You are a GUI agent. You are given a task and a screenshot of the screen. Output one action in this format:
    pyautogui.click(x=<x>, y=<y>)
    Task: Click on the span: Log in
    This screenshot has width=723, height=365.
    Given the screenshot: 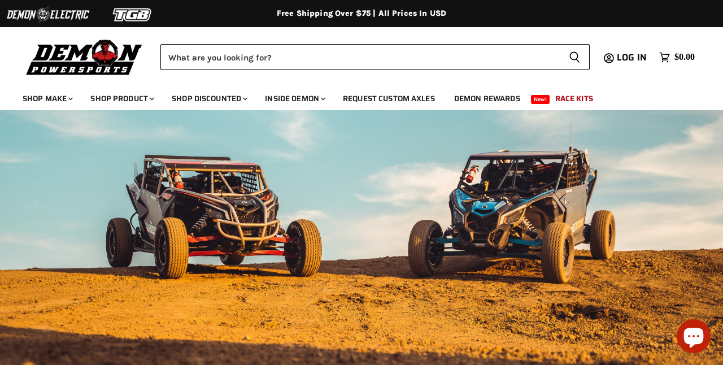 What is the action you would take?
    pyautogui.click(x=631, y=57)
    